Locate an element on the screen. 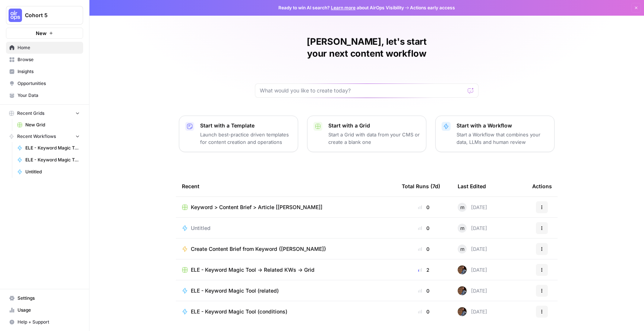  span: Recent Grids is located at coordinates (30, 113).